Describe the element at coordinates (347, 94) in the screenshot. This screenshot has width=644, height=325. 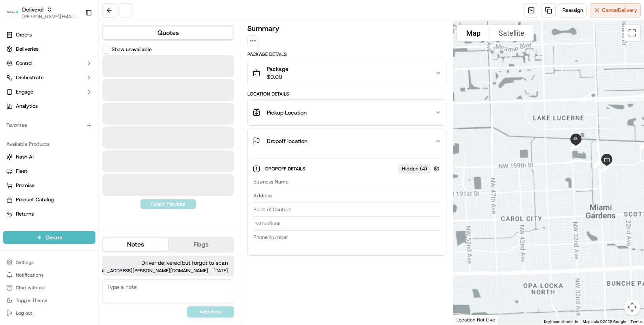
I see `div: Location Details` at that location.